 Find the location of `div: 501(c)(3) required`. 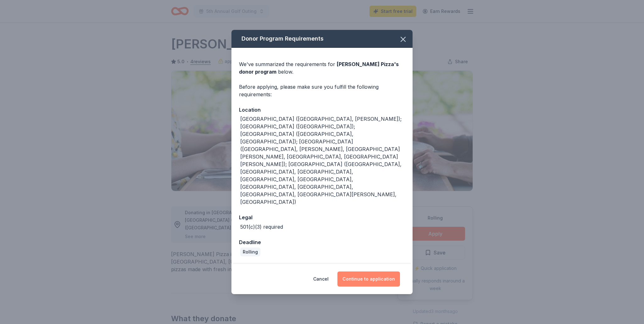

div: 501(c)(3) required is located at coordinates (262, 227).